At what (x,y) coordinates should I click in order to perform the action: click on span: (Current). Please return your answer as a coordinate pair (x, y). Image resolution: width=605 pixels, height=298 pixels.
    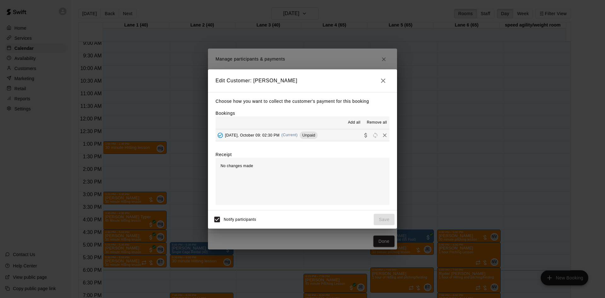
    Looking at the image, I should click on (289, 135).